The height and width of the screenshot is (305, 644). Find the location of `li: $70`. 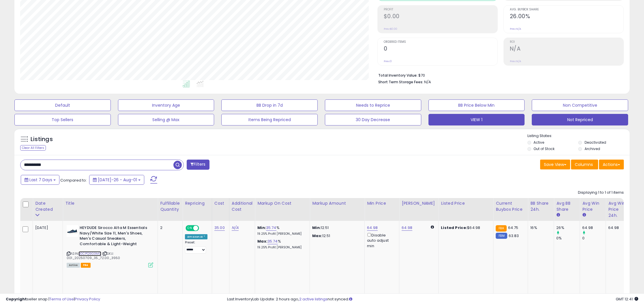

li: $70 is located at coordinates (499, 75).